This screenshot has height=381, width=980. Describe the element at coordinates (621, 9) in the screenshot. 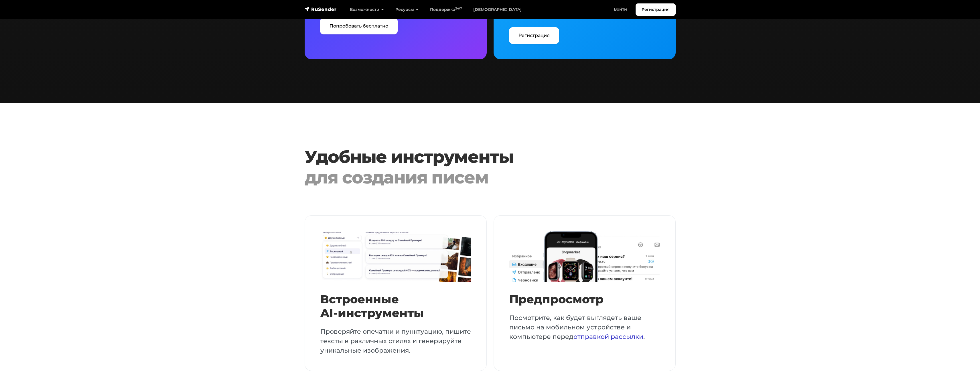

I see `a: Войти` at that location.